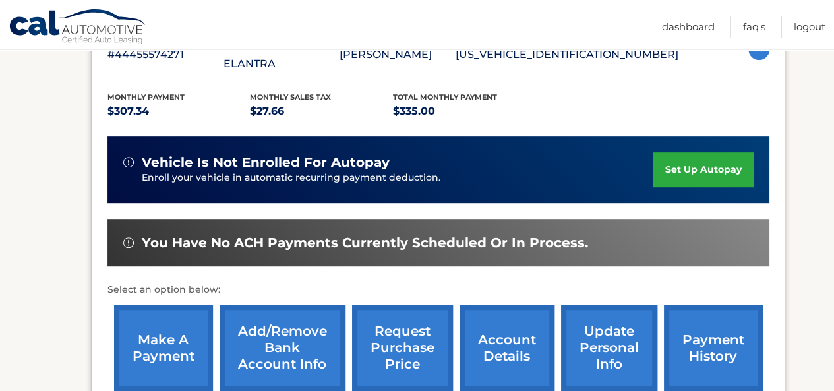 The image size is (834, 391). Describe the element at coordinates (439, 290) in the screenshot. I see `p: Select an option below:` at that location.